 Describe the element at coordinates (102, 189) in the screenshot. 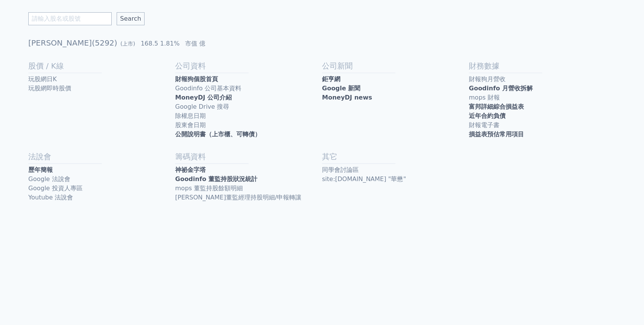

I see `a: Google 投資人專區` at that location.